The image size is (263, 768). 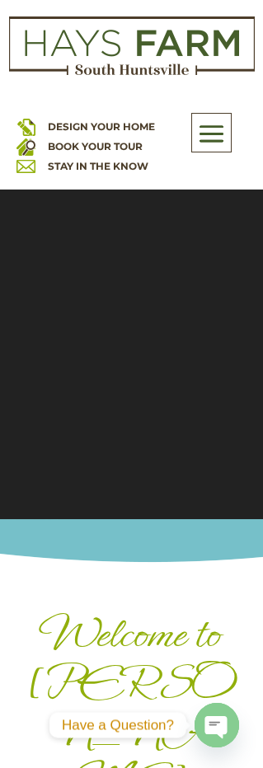 I want to click on span: DESIGN YOUR HOME, so click(x=101, y=126).